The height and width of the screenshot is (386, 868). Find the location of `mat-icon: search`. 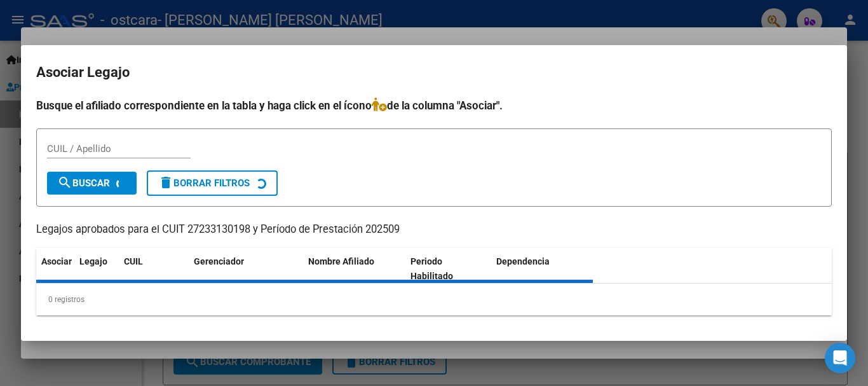

mat-icon: search is located at coordinates (65, 182).